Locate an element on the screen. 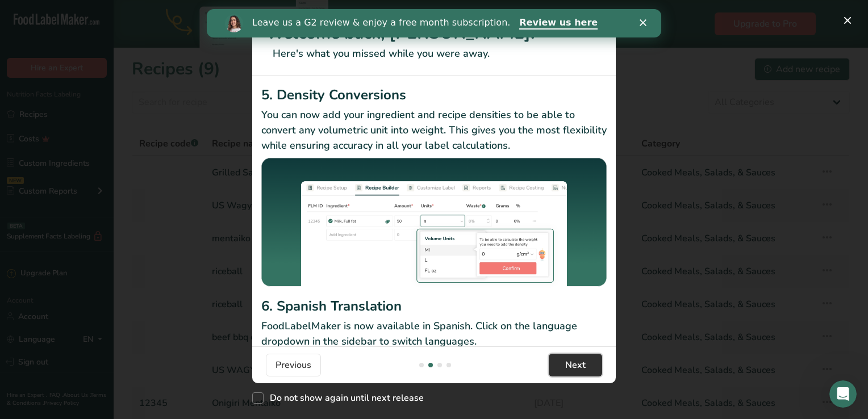  img: Density Conversions is located at coordinates (434, 225).